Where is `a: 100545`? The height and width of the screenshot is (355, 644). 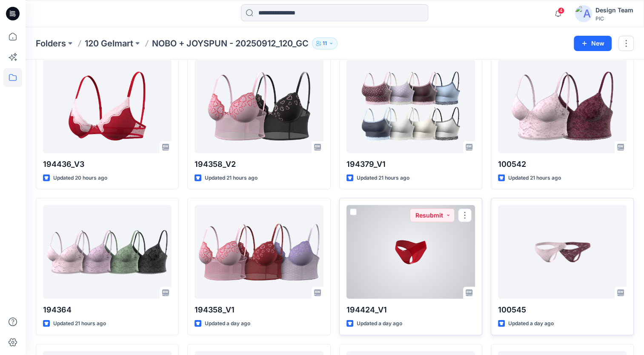 a: 100545 is located at coordinates (562, 252).